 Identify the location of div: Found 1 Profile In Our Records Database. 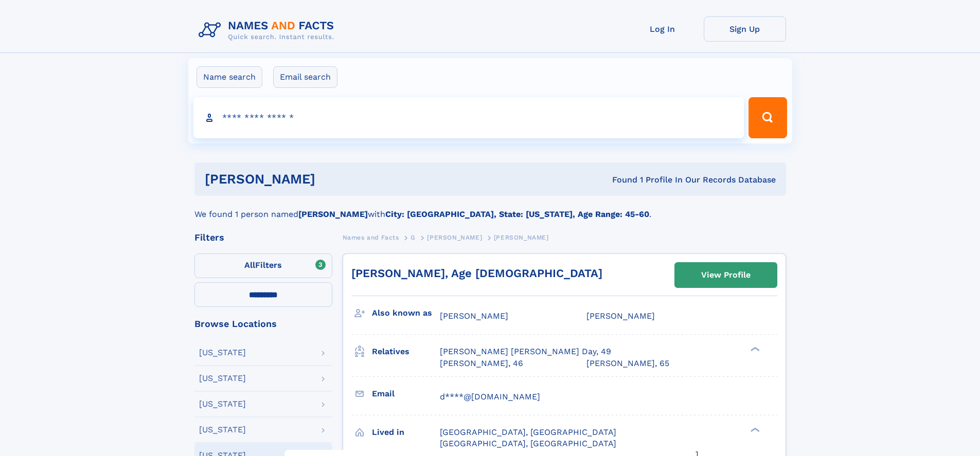
(619, 180).